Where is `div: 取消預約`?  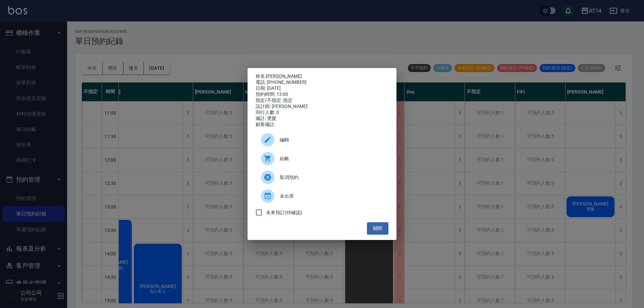 div: 取消預約 is located at coordinates (322, 177).